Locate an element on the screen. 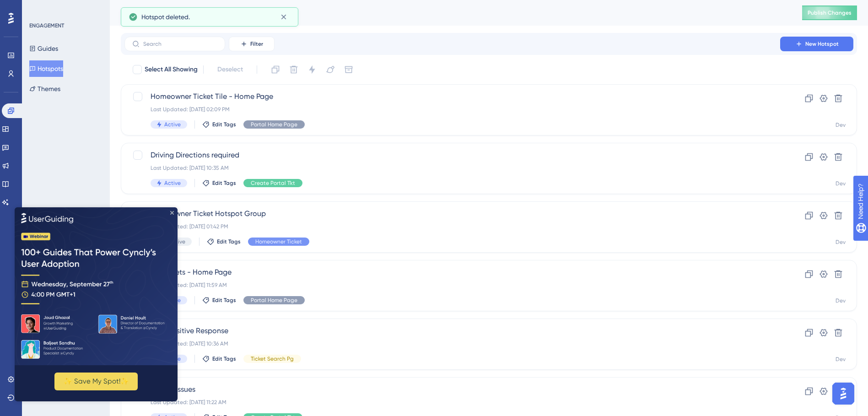 The image size is (868, 416). button: Open AI Assistant Launcher is located at coordinates (14, 14).